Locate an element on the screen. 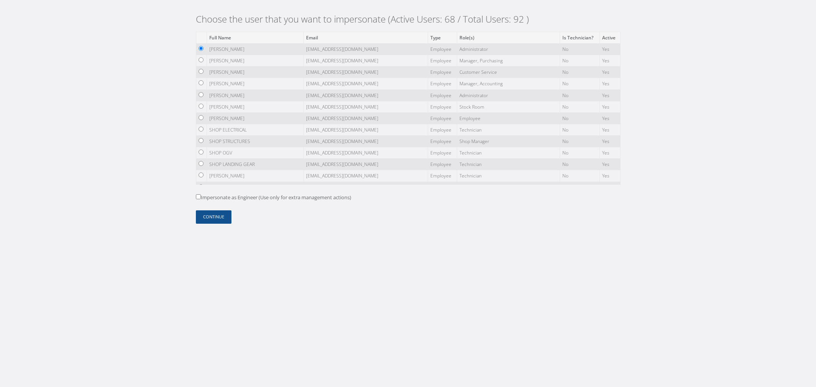 The width and height of the screenshot is (816, 387). input: Impersonate as Engineer (Use only for extra management actions) is located at coordinates (198, 197).